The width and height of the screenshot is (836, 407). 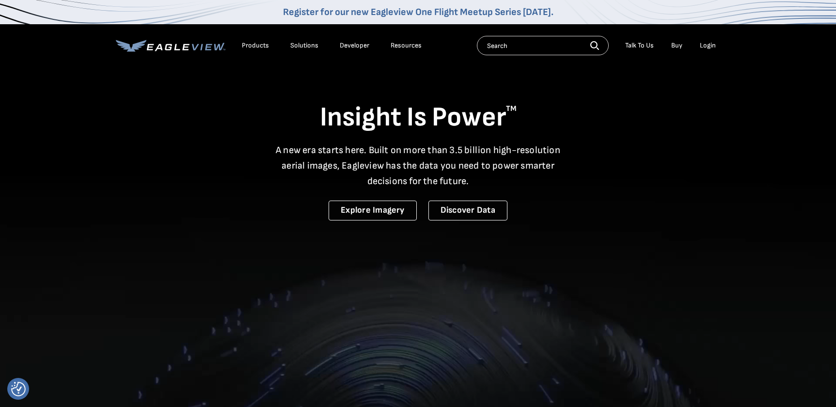 What do you see at coordinates (639, 46) in the screenshot?
I see `div: Talk To Us` at bounding box center [639, 46].